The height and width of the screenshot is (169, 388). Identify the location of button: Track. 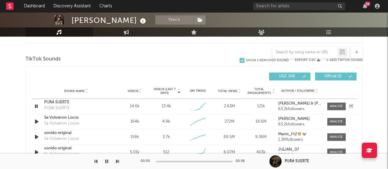
(174, 20).